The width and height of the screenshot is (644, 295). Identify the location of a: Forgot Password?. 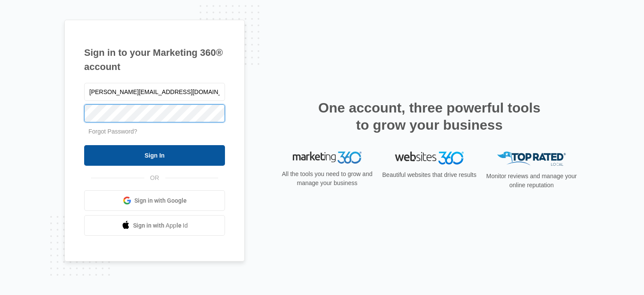
(113, 132).